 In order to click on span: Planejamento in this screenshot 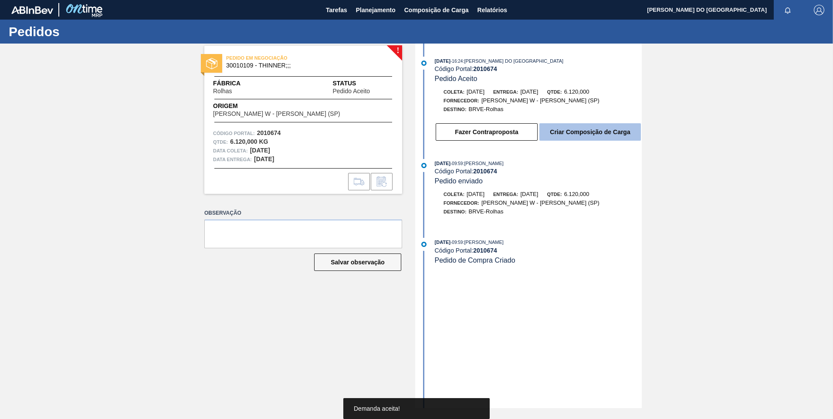, I will do `click(376, 10)`.